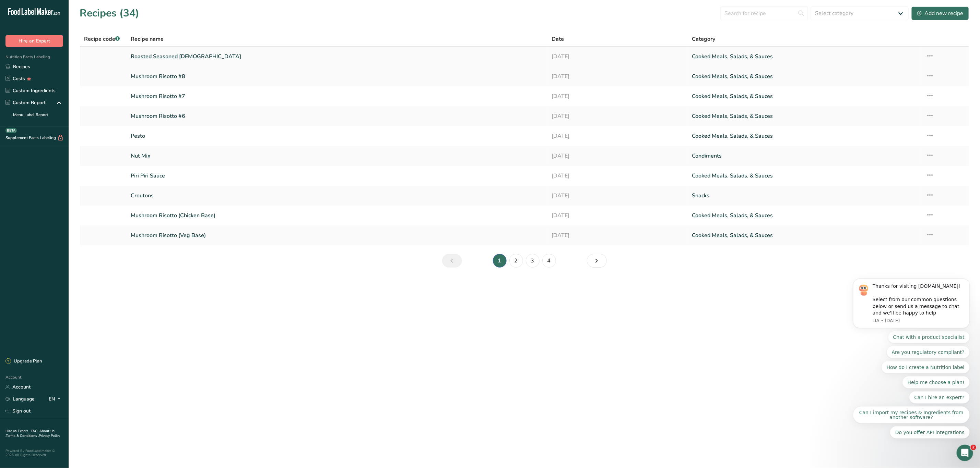  What do you see at coordinates (147, 39) in the screenshot?
I see `span: Recipe name` at bounding box center [147, 39].